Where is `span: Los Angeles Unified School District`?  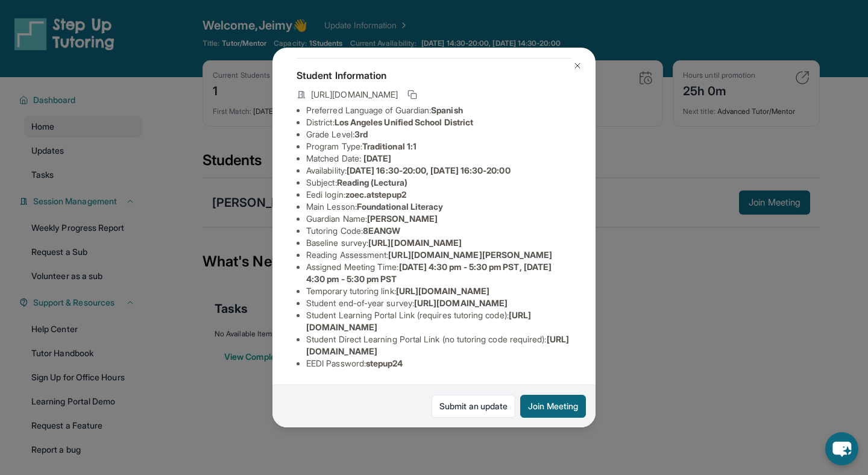 span: Los Angeles Unified School District is located at coordinates (404, 122).